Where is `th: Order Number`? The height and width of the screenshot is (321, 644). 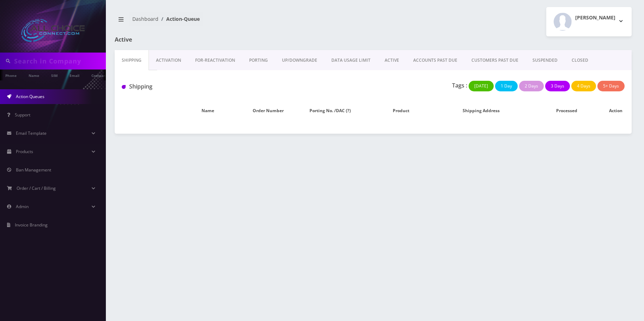
th: Order Number is located at coordinates (277, 111).